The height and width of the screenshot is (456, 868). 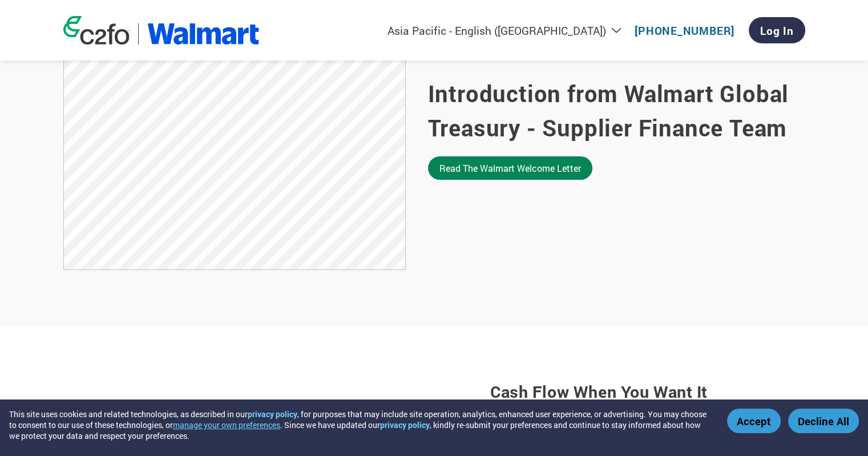 I want to click on div: This site uses cookies and related technologies, as described in our , for purposes that may incl..., so click(x=360, y=425).